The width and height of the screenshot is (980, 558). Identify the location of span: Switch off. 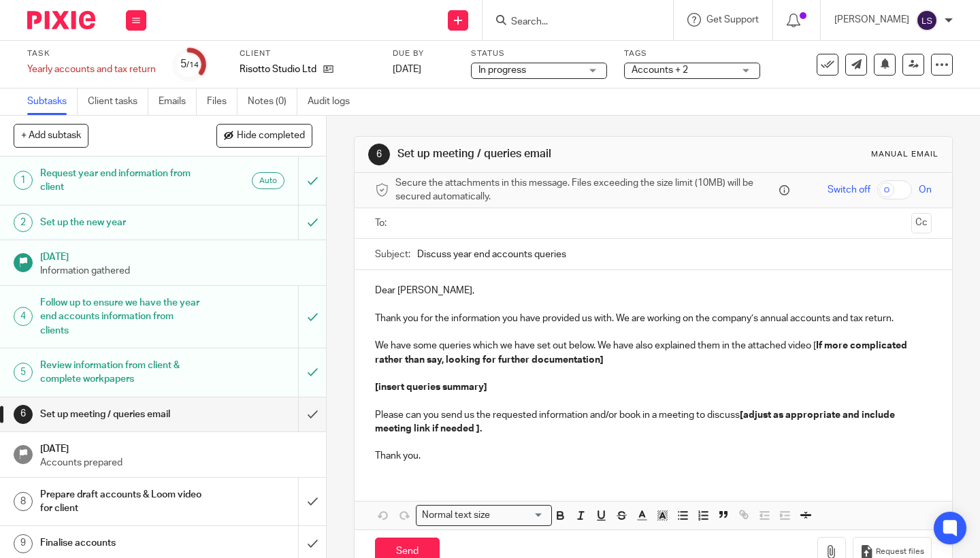
(849, 190).